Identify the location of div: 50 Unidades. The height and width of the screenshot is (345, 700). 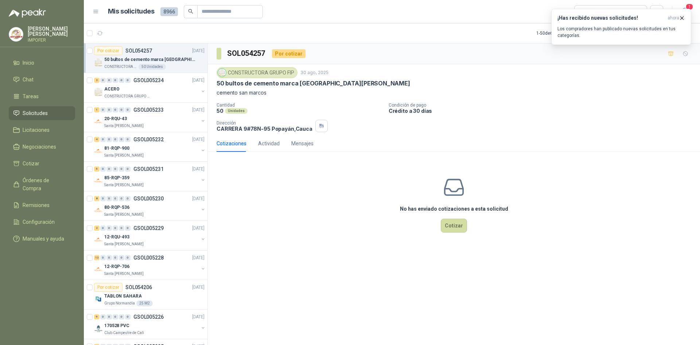
(152, 67).